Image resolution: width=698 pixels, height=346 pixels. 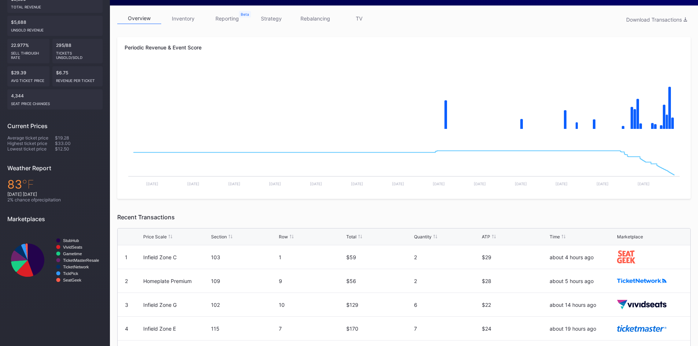 What do you see at coordinates (582, 257) in the screenshot?
I see `div: about 4 hours ago` at bounding box center [582, 257].